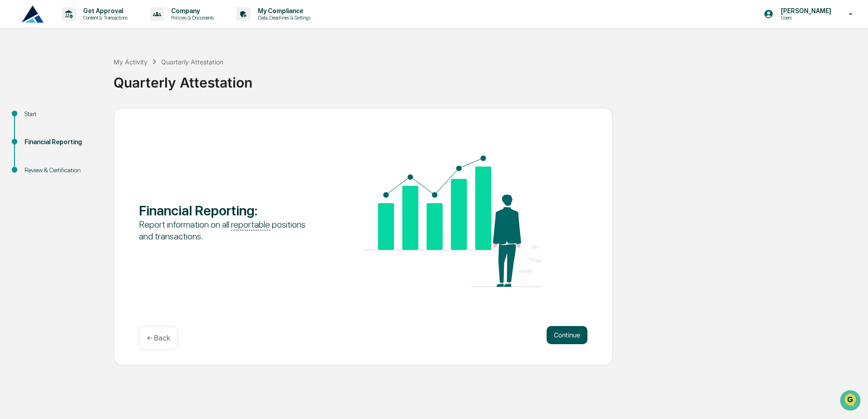 This screenshot has width=868, height=419. Describe the element at coordinates (72, 82) in the screenshot. I see `div: We're available if you need us!` at that location.